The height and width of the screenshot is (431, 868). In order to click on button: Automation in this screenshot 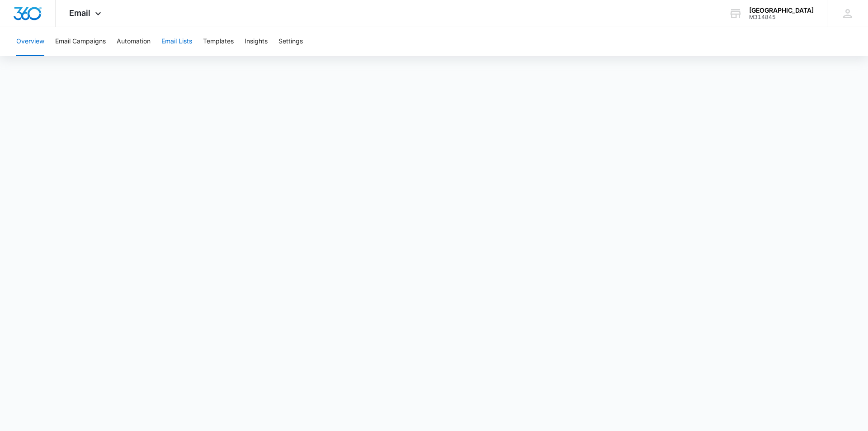, I will do `click(133, 41)`.